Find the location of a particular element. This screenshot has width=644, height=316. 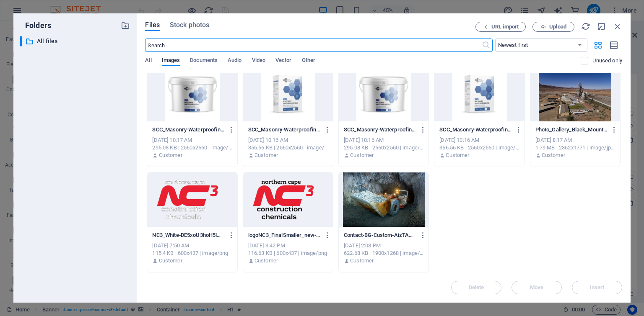

span: Vector is located at coordinates (283, 61).